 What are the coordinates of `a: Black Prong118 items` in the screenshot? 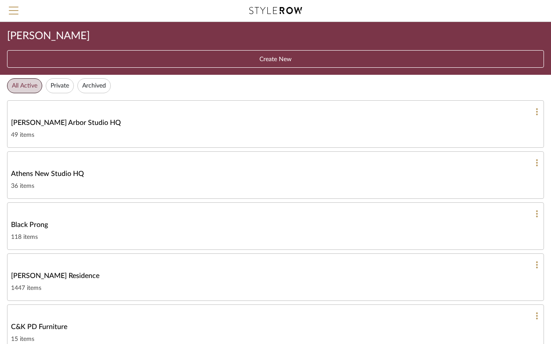 It's located at (275, 226).